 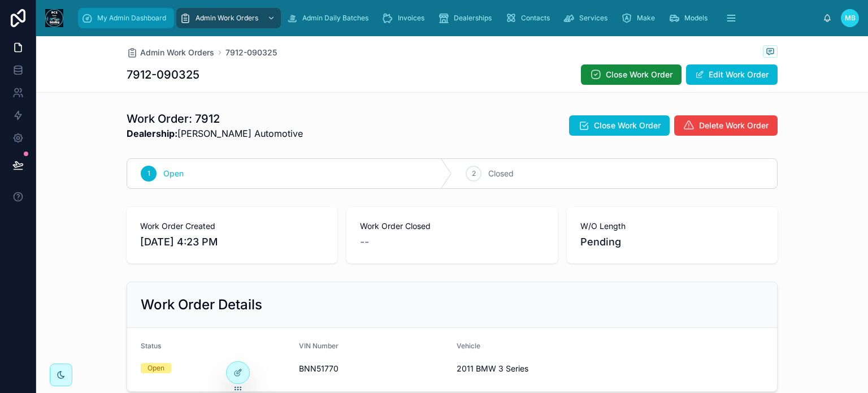 What do you see at coordinates (126, 18) in the screenshot?
I see `a: My Admin Dashboard` at bounding box center [126, 18].